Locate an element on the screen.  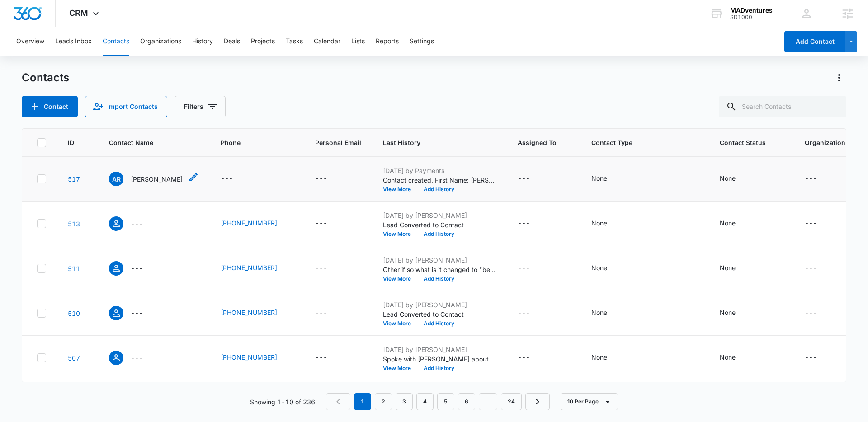
div: Phone - +1 (213) 226-0231 - Select to Edit Field is located at coordinates (257, 358).